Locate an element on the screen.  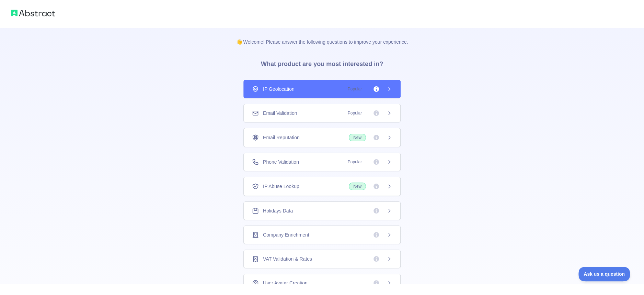
p: 👋 Welcome! Please answer the following questions to improve your experience. is located at coordinates (322, 37).